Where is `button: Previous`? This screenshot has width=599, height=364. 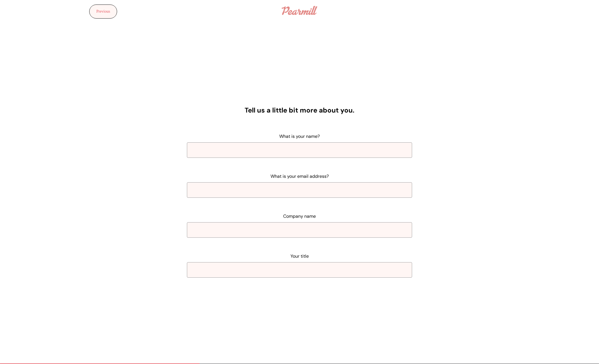
button: Previous is located at coordinates (103, 11).